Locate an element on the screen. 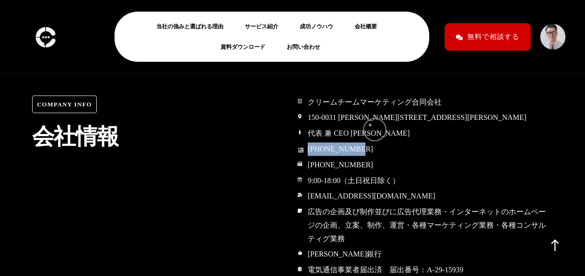 Image resolution: width=585 pixels, height=276 pixels. a: サービス紹介 is located at coordinates (265, 27).